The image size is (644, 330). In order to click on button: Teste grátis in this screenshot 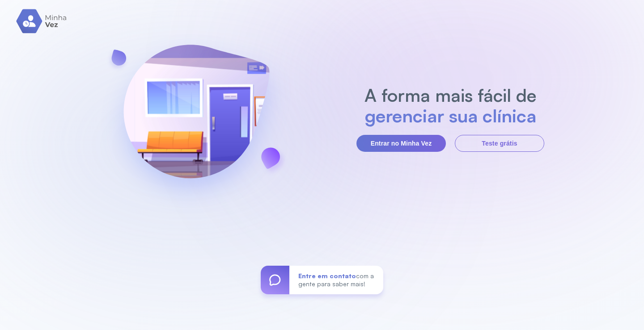, I will do `click(500, 144)`.